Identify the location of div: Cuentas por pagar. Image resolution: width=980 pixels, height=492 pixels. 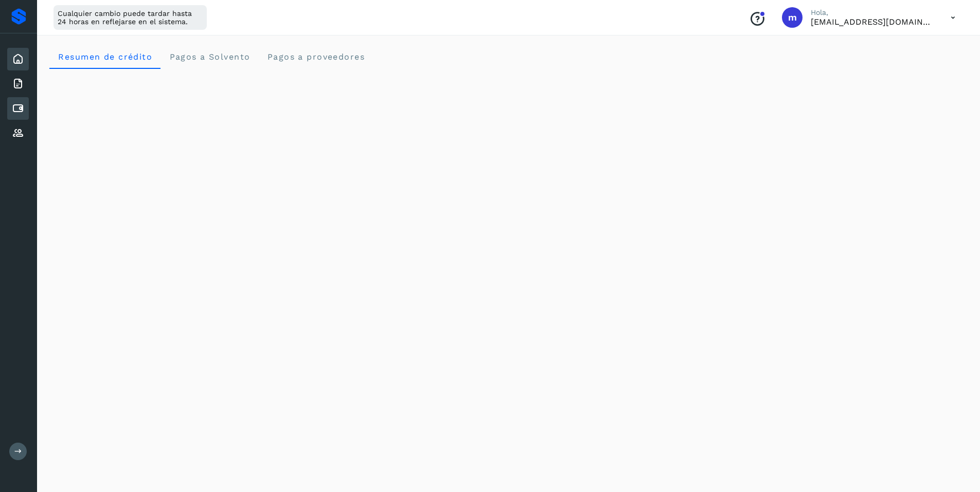
(18, 109).